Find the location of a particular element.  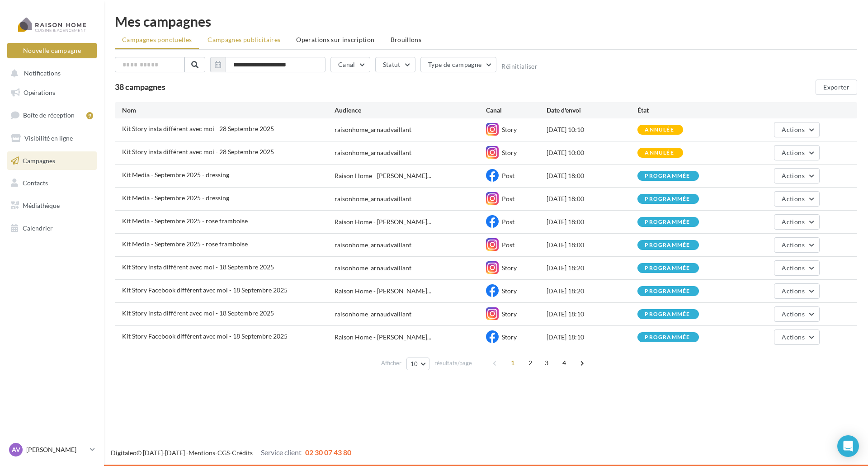

span: 38 campagnes is located at coordinates (140, 87).